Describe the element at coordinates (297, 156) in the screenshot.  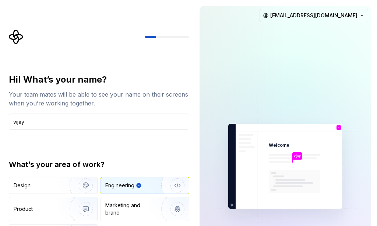
I see `p: vijay` at that location.